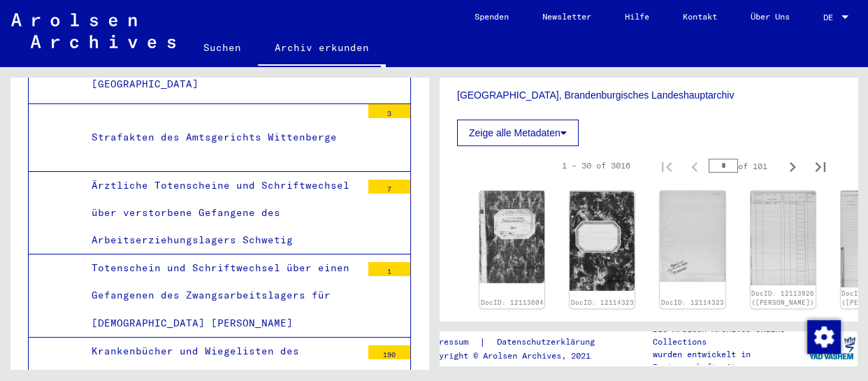 The width and height of the screenshot is (868, 381). I want to click on span: DE, so click(831, 18).